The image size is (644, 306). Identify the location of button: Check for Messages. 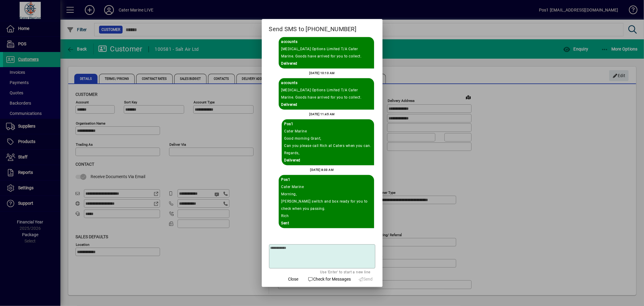
(330, 279).